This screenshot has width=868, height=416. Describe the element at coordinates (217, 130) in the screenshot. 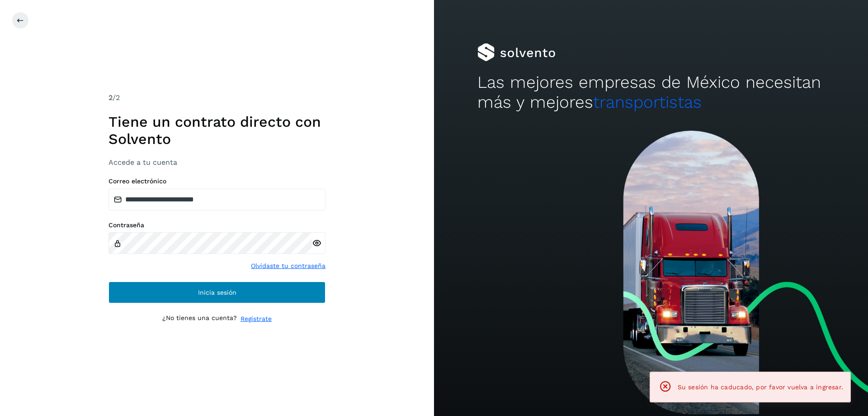

I see `h1: Tiene un contrato directo con Solvento` at that location.